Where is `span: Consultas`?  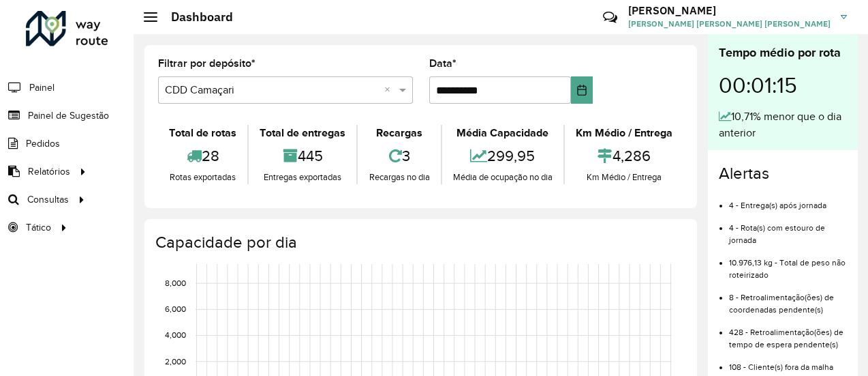
span: Consultas is located at coordinates (48, 199).